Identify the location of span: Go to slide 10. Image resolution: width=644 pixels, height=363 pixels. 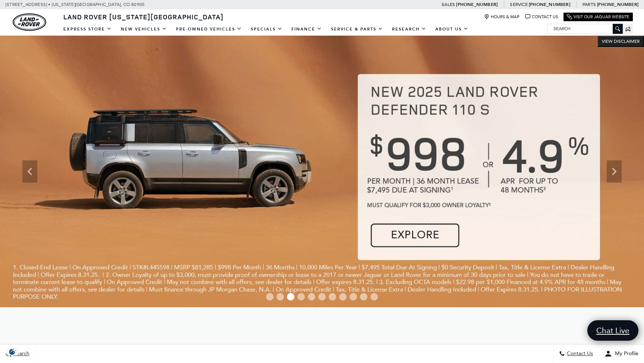
(363, 297).